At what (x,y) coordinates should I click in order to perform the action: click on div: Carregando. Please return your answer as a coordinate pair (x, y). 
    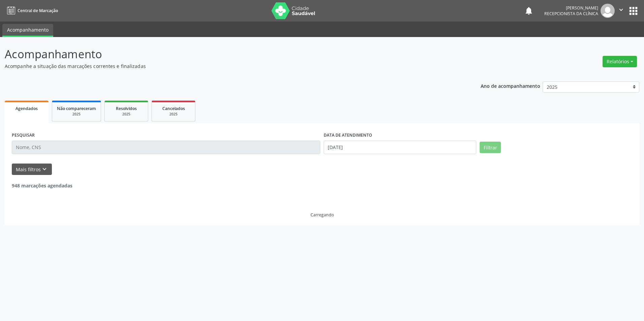
    Looking at the image, I should click on (322, 214).